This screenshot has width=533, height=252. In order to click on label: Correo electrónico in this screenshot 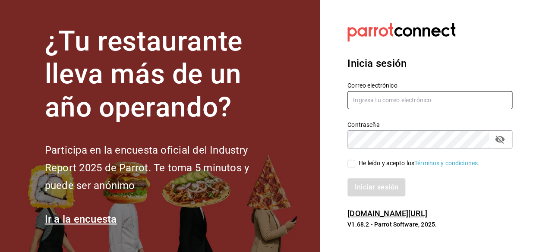, I will do `click(430, 85)`.